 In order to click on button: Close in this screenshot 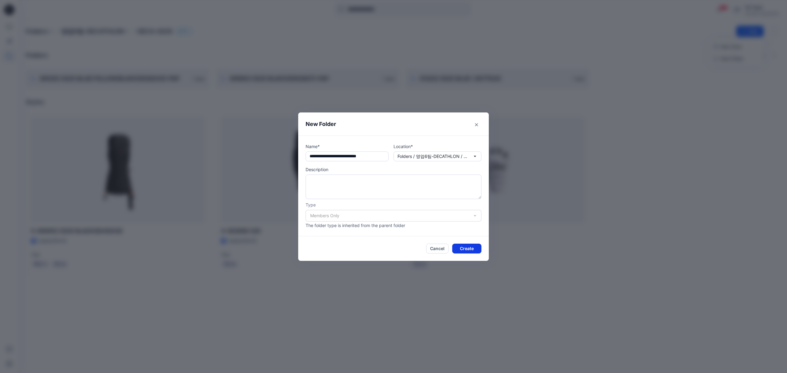, I will do `click(476, 125)`.